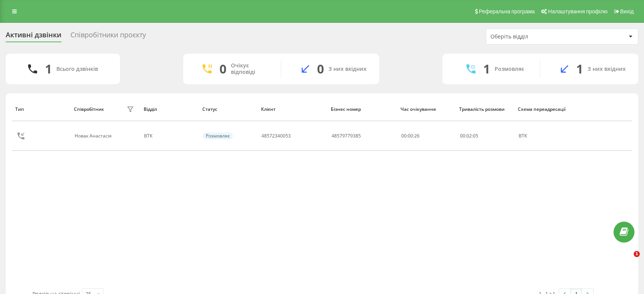  I want to click on div: 48572340053, so click(276, 136).